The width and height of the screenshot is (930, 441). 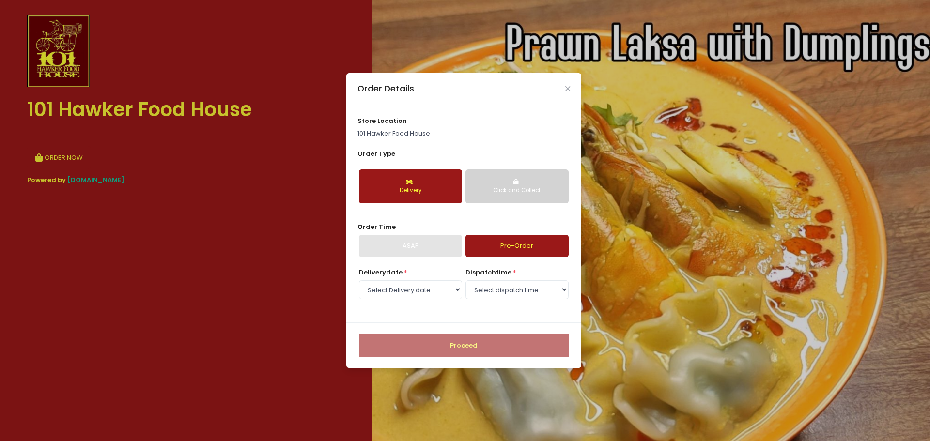 I want to click on span: Delivery date, so click(x=381, y=272).